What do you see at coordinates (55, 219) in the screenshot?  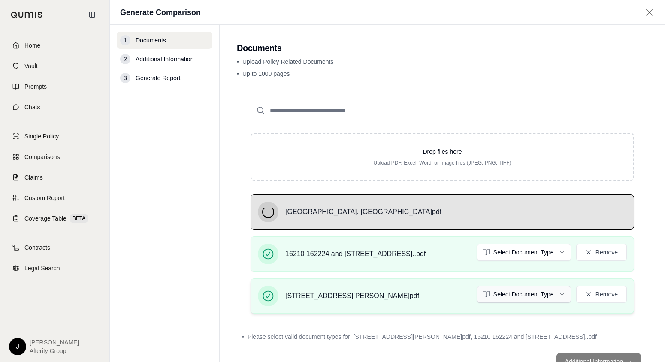 I see `a: Coverage TableBETA` at bounding box center [55, 219].